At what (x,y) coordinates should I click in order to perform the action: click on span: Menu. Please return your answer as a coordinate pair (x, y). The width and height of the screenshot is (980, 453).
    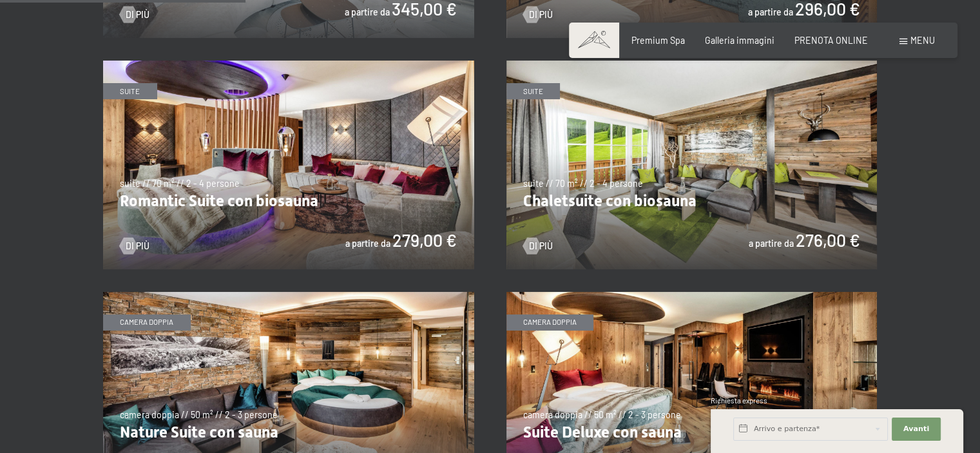
    Looking at the image, I should click on (923, 40).